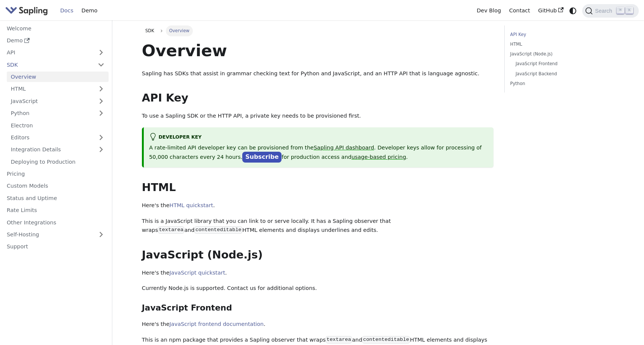 This screenshot has width=644, height=345. I want to click on button: Switch between dark and light mode (currently system mode), so click(573, 10).